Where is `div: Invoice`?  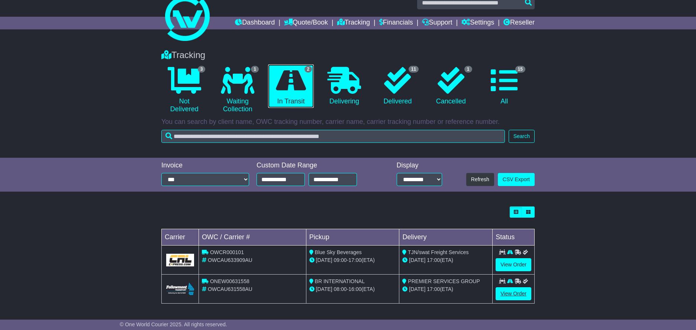 div: Invoice is located at coordinates (205, 165).